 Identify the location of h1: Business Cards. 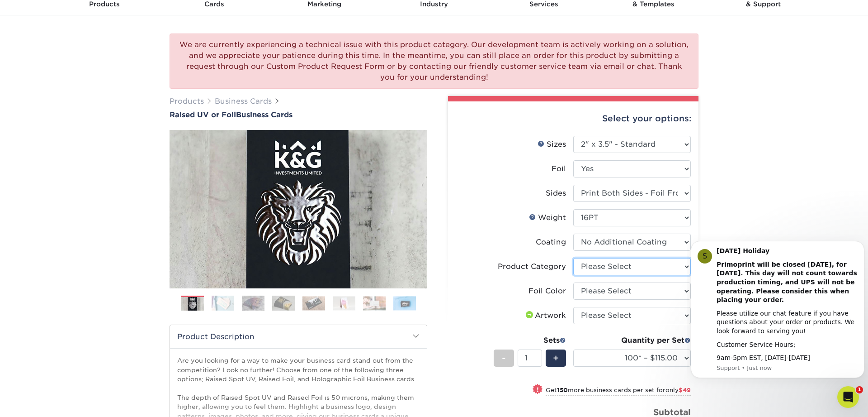
(299, 114).